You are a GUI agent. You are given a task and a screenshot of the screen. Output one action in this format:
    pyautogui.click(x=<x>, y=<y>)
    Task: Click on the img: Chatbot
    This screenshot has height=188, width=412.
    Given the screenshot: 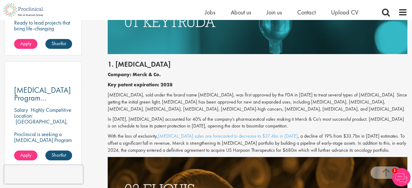 What is the action you would take?
    pyautogui.click(x=402, y=177)
    